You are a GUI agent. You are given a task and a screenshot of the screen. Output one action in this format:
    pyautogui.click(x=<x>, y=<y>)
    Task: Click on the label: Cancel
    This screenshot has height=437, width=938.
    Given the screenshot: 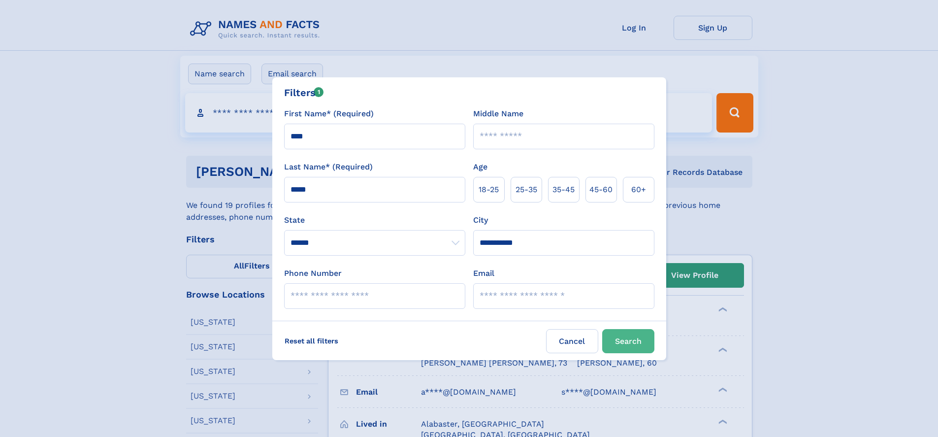 What is the action you would take?
    pyautogui.click(x=572, y=341)
    